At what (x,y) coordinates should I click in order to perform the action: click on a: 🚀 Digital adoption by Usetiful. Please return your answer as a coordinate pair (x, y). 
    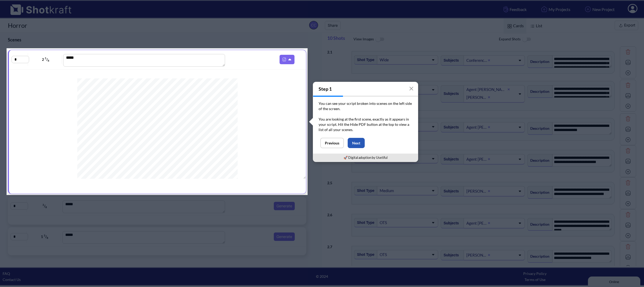
    Looking at the image, I should click on (366, 157).